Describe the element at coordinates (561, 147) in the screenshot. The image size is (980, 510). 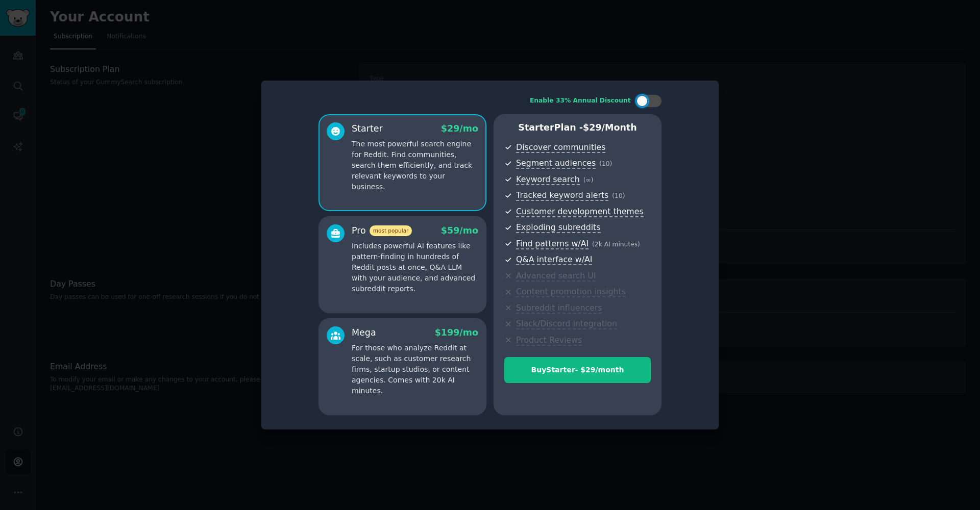
I see `span: Discover communities` at that location.